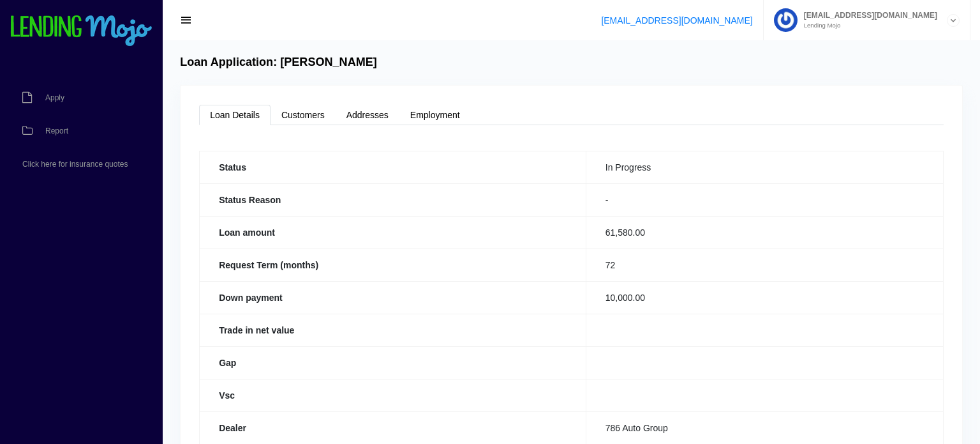 The width and height of the screenshot is (980, 444). I want to click on th: Request Term (months), so click(393, 264).